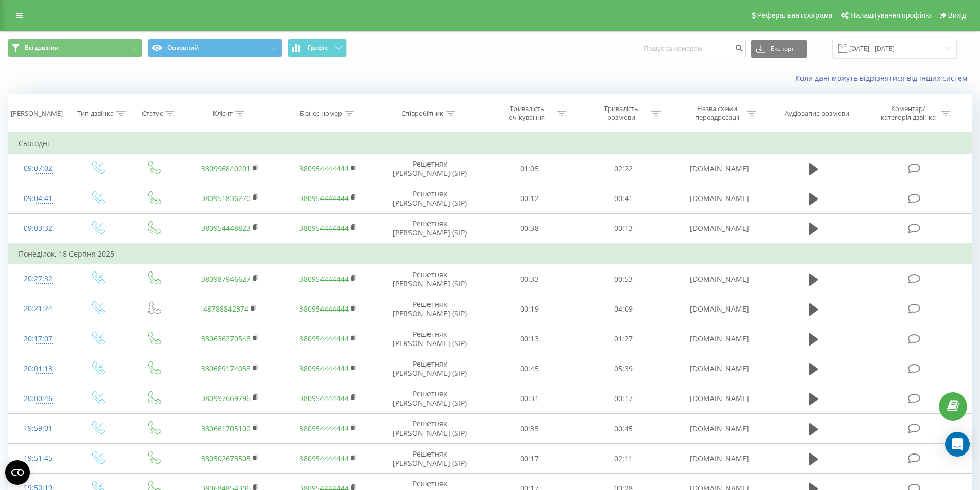 The image size is (980, 490). Describe the element at coordinates (883, 78) in the screenshot. I see `a: Коли дані можуть відрізнятися вiд інших систем` at that location.